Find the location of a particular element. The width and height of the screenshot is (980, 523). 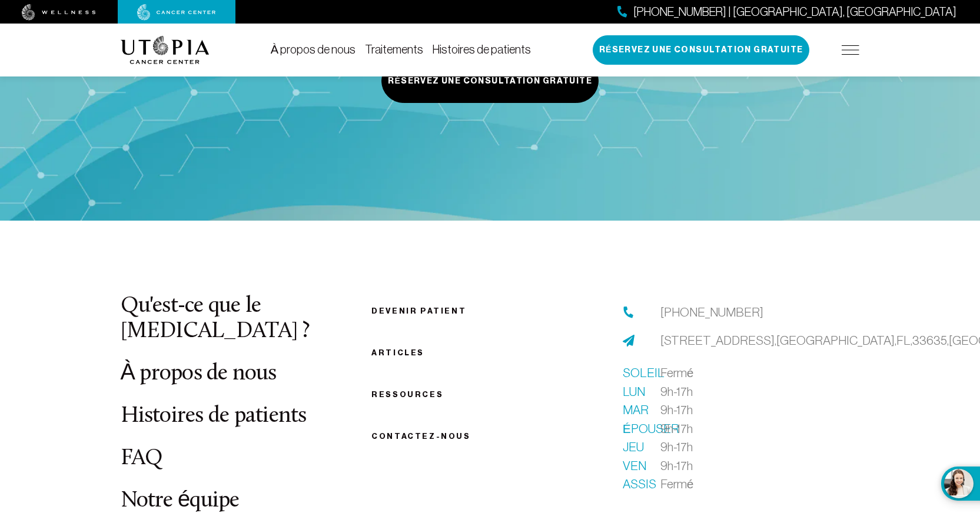

font: Épouser is located at coordinates (651, 429).